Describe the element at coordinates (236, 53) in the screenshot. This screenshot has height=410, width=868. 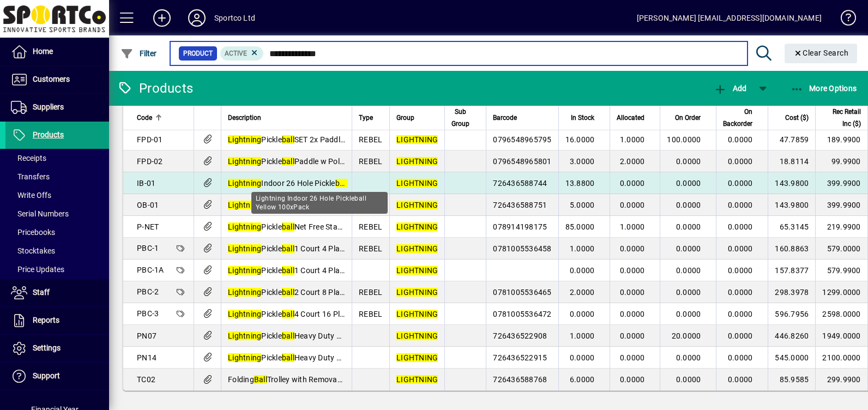
I see `span: Active` at that location.